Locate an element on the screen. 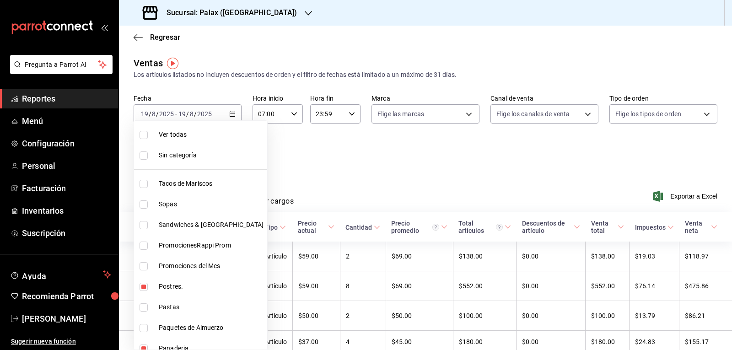  span: Sin categoría is located at coordinates (211, 155).